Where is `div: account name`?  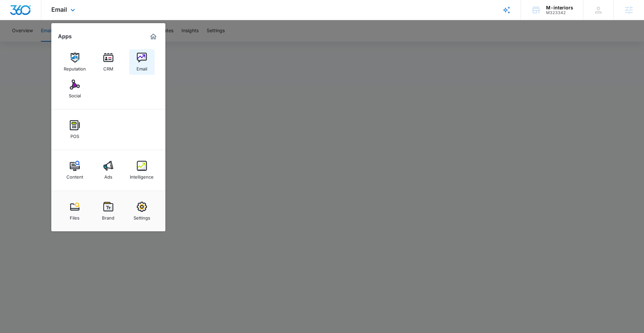
div: account name is located at coordinates (560, 8).